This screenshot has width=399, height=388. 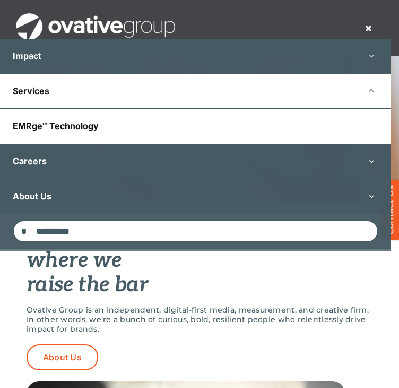 What do you see at coordinates (195, 231) in the screenshot?
I see `input: Search...` at bounding box center [195, 231].